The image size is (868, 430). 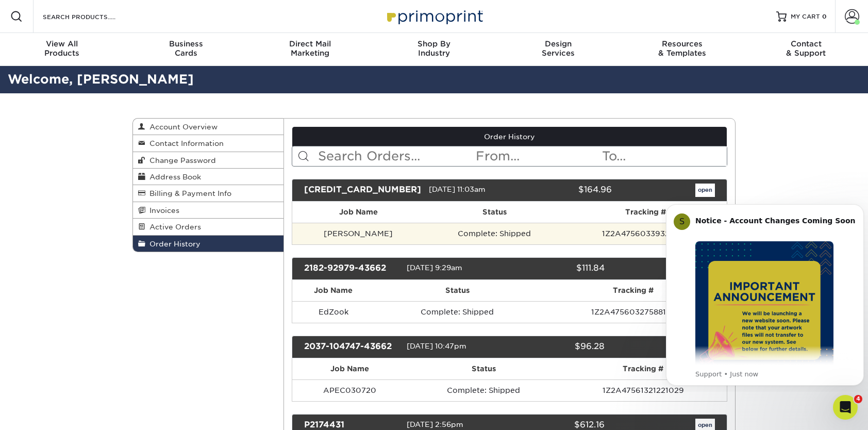 What do you see at coordinates (173, 227) in the screenshot?
I see `span: Active Orders` at bounding box center [173, 227].